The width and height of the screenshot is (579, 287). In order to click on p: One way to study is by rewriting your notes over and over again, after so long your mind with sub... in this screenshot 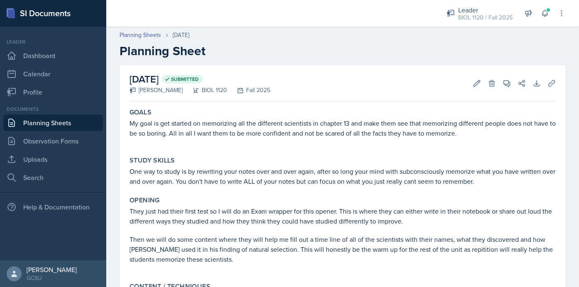, I will do `click(343, 177)`.